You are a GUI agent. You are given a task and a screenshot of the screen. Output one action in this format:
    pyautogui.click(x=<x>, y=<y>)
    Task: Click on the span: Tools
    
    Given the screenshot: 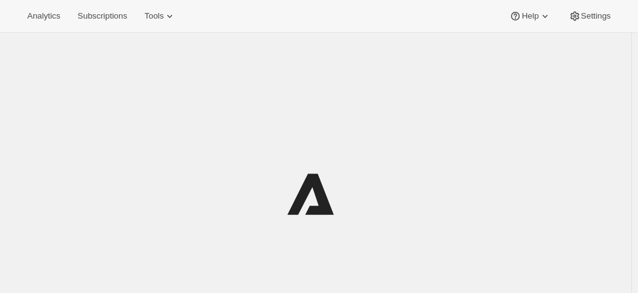 What is the action you would take?
    pyautogui.click(x=154, y=16)
    